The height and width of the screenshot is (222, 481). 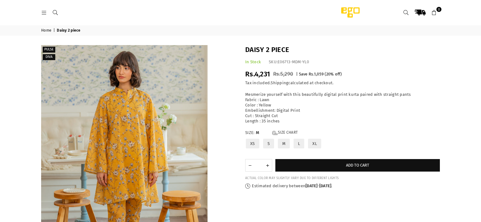 I want to click on span: 20, so click(x=328, y=74).